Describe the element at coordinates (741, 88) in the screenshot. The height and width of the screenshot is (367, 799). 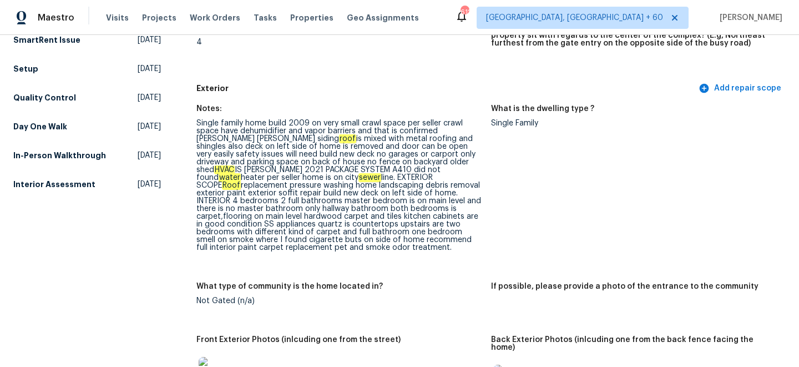
I see `span: Add repair scope` at that location.